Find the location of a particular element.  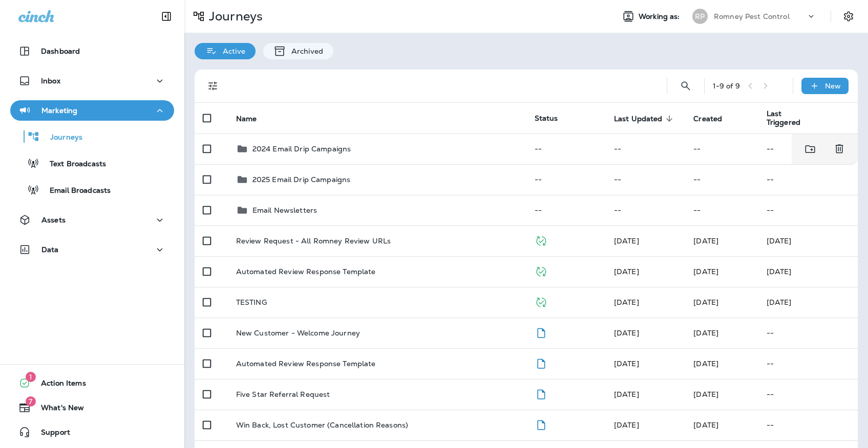

span: Working as: is located at coordinates (660, 17).